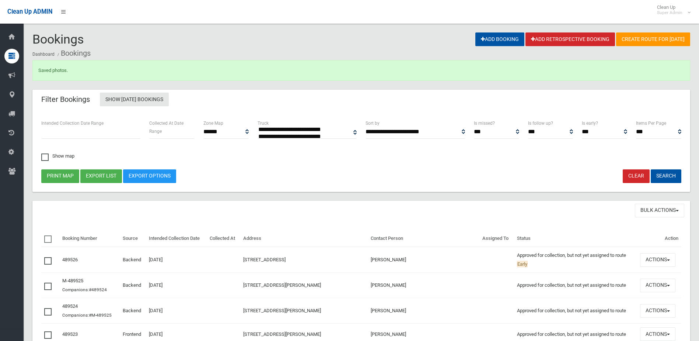  What do you see at coordinates (60, 176) in the screenshot?
I see `button: Print map` at bounding box center [60, 176].